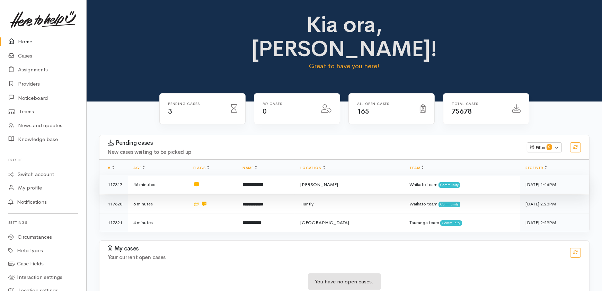  Describe the element at coordinates (288, 104) in the screenshot. I see `h6: My cases` at that location.